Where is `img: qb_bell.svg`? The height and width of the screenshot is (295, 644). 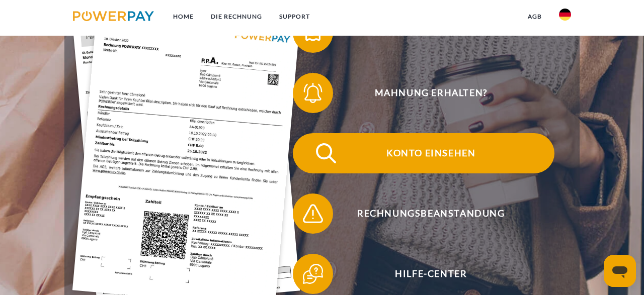
img: qb_bell.svg is located at coordinates (313, 93).